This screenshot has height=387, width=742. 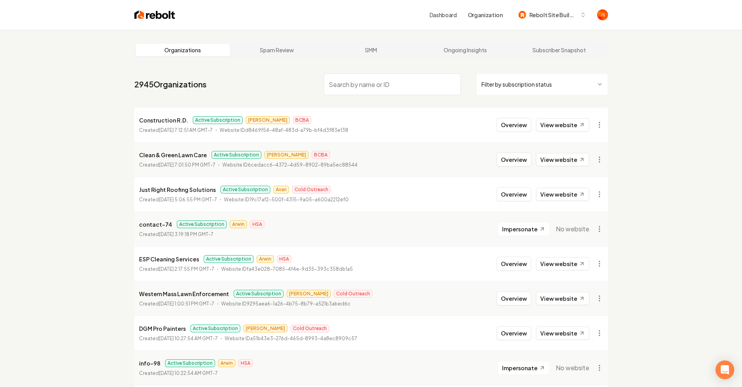 I want to click on p: Website ID 19c17af2-500f-4315-9a05-a600a2212ef0, so click(x=286, y=199).